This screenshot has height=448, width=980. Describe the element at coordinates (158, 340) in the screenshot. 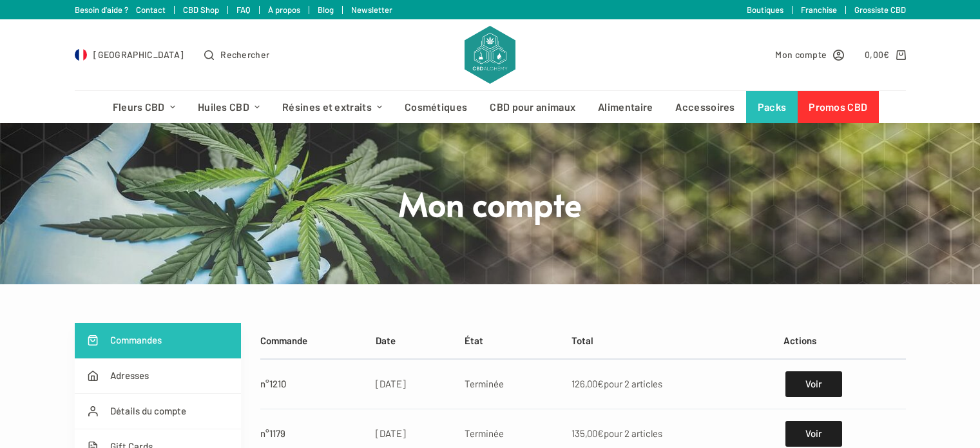

I see `a: Commandes` at that location.